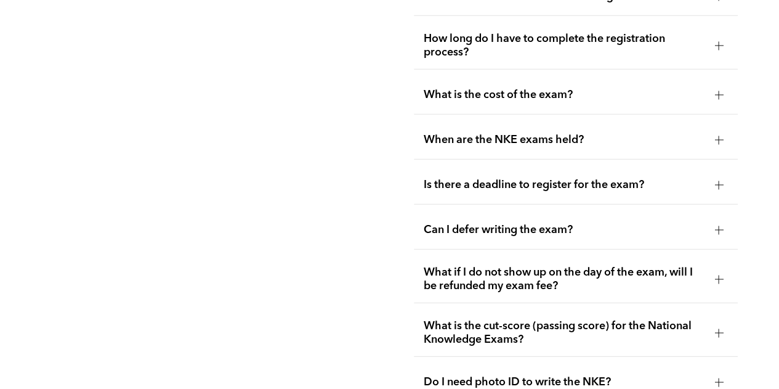 The height and width of the screenshot is (389, 779). What do you see at coordinates (564, 95) in the screenshot?
I see `span: What is the cost of the exam?` at bounding box center [564, 95].